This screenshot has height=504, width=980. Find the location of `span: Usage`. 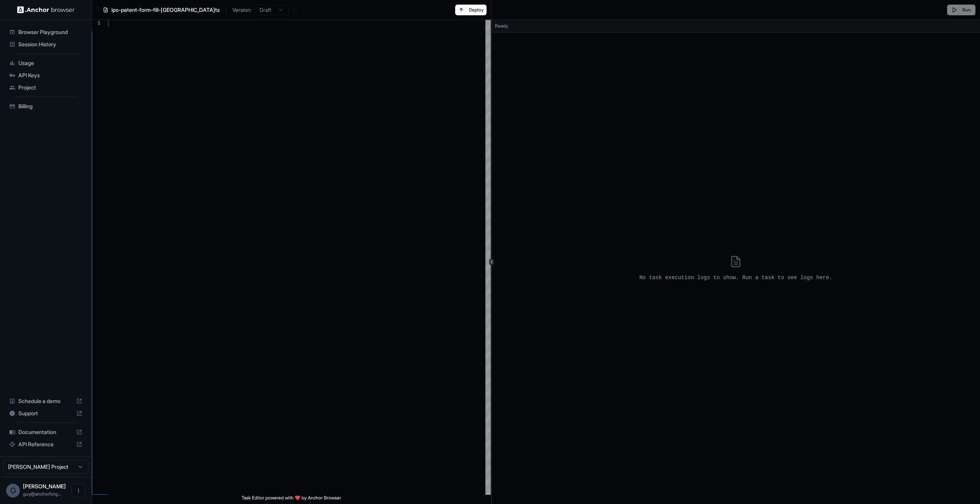

span: Usage is located at coordinates (50, 63).